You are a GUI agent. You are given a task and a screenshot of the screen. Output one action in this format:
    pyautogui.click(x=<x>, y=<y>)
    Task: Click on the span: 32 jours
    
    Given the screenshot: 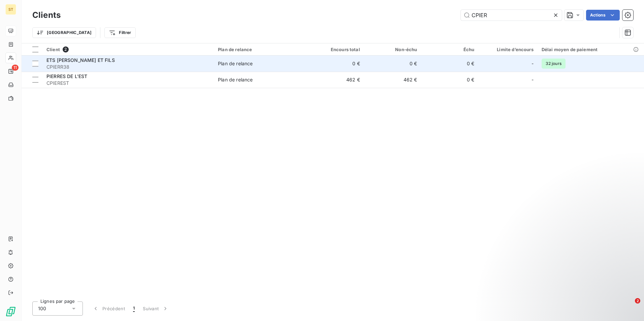 What is the action you would take?
    pyautogui.click(x=553, y=63)
    